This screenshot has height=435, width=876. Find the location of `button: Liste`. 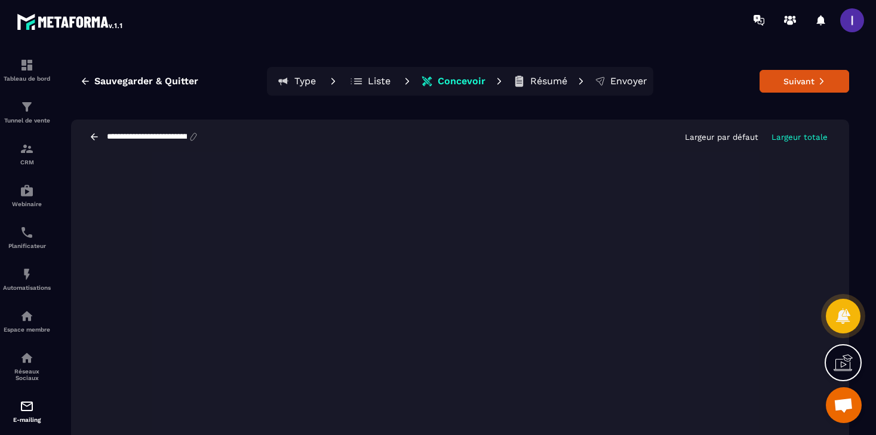

button: Liste is located at coordinates (370, 81).